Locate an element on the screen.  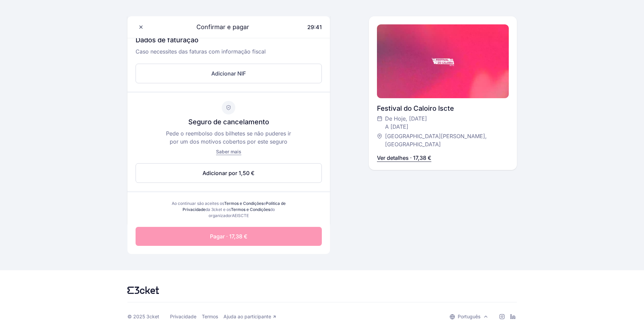
span: AEISCTE is located at coordinates (241, 215).